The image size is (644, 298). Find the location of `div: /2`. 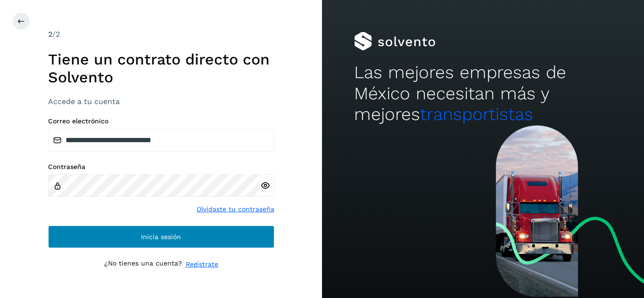

div: /2 is located at coordinates (161, 34).